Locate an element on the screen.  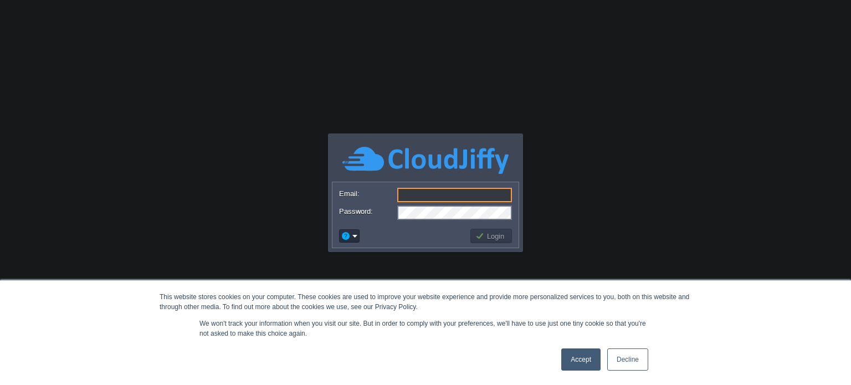
label: Email: is located at coordinates (367, 193).